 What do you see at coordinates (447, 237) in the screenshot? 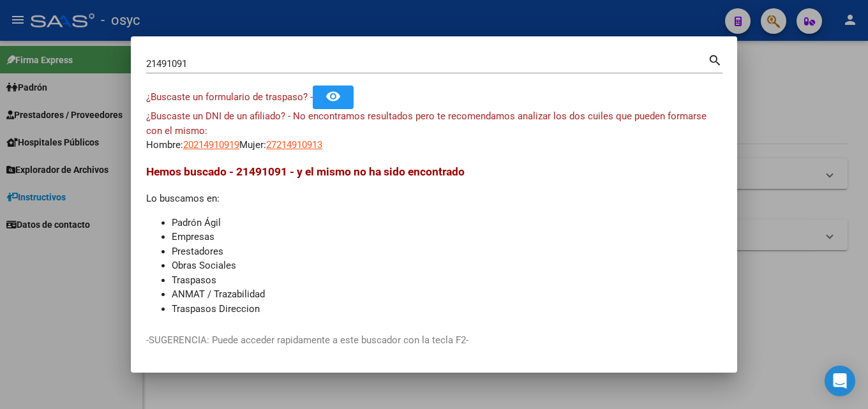
I see `li: Empresas` at bounding box center [447, 237].